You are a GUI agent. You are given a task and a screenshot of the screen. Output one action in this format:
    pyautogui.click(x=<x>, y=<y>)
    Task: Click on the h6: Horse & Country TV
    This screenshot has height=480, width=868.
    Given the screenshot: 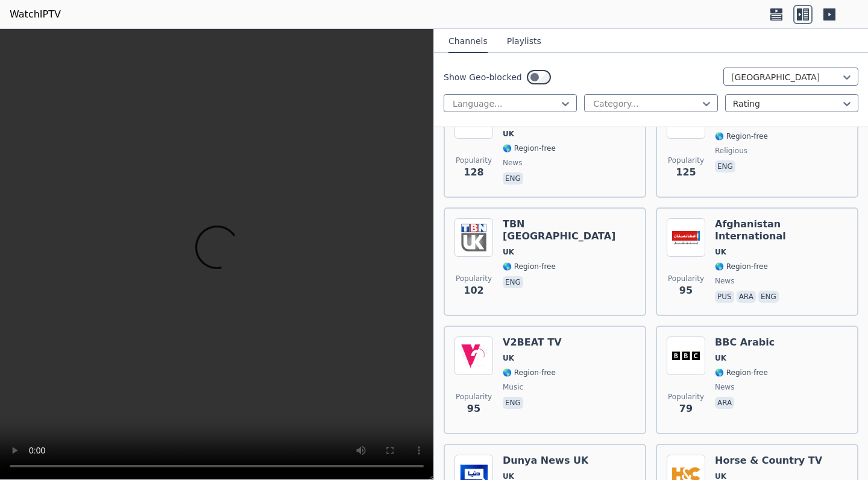 What is the action you would take?
    pyautogui.click(x=769, y=461)
    